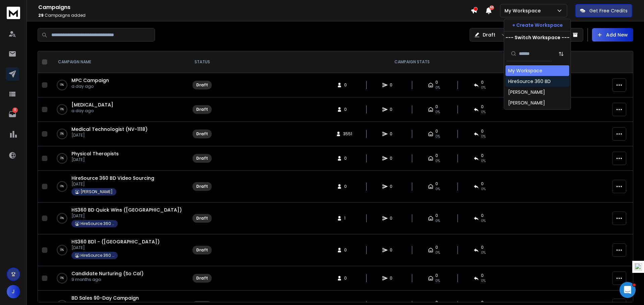  What do you see at coordinates (15, 110) in the screenshot?
I see `p: 8` at bounding box center [15, 110].